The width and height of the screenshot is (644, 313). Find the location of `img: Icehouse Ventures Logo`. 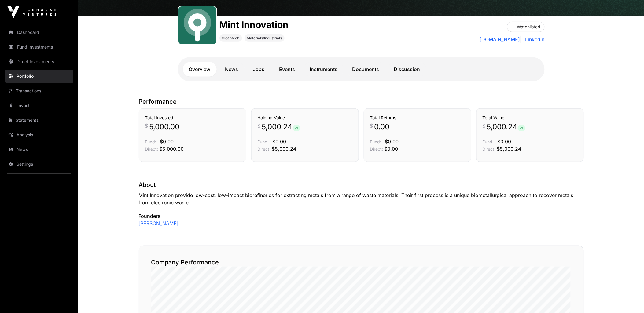

img: Icehouse Ventures Logo is located at coordinates (32, 12).